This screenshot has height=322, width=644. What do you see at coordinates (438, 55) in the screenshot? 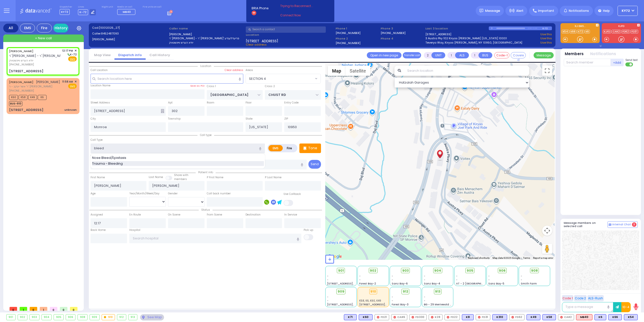
I see `button: UNIT` at bounding box center [438, 55].